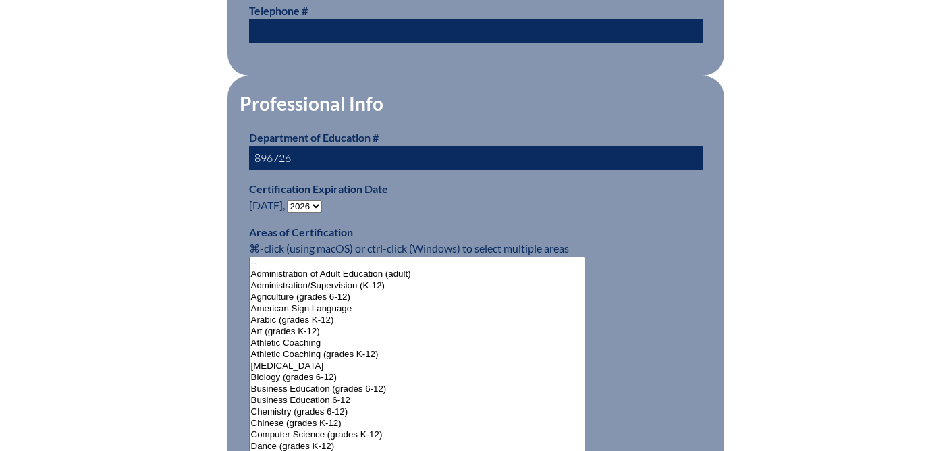 The image size is (951, 451). I want to click on option: Agriculture (grades 6-12), so click(417, 297).